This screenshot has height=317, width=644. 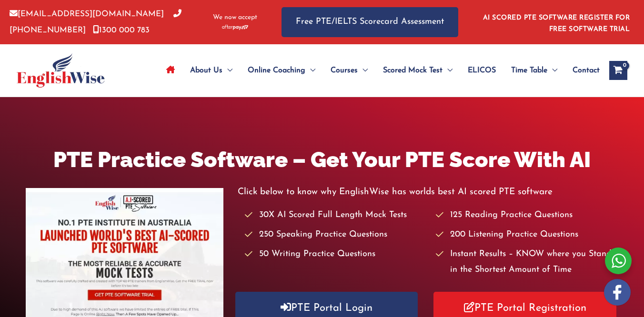 What do you see at coordinates (206, 71) in the screenshot?
I see `span: About Us` at bounding box center [206, 71].